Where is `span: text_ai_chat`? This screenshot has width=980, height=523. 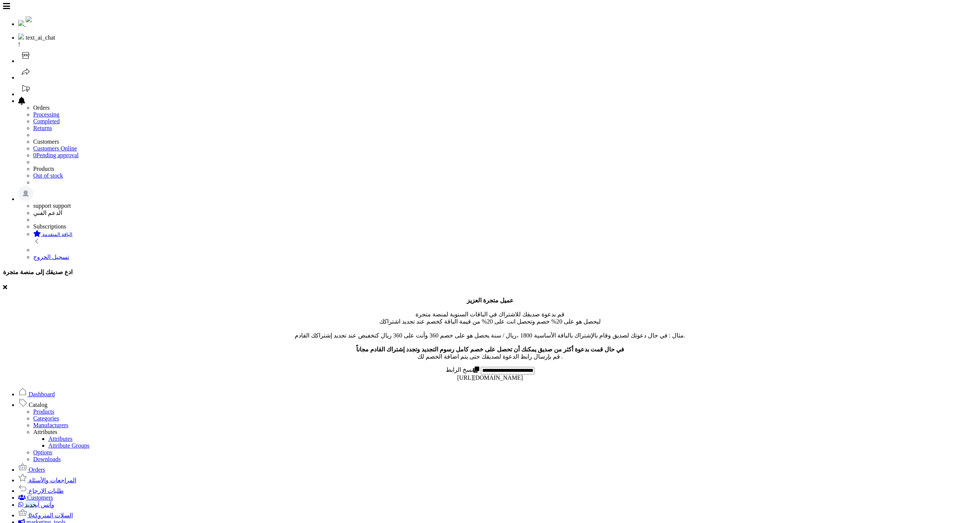 span: text_ai_chat is located at coordinates (40, 38).